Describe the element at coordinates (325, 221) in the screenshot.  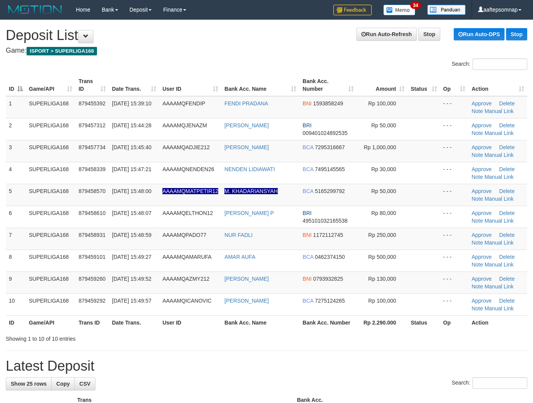
I see `span: Copy 495101032165538 to clipboard` at that location.